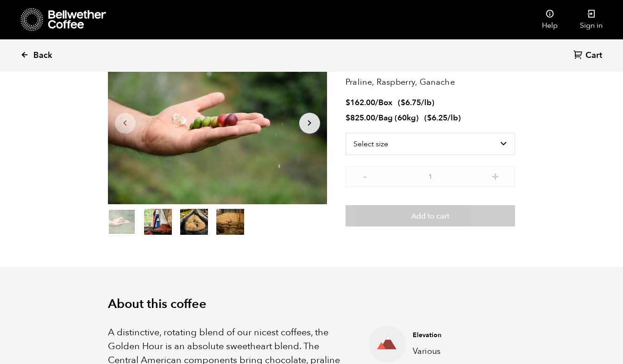 The width and height of the screenshot is (623, 364). Describe the element at coordinates (430, 216) in the screenshot. I see `button: Add to cart` at that location.